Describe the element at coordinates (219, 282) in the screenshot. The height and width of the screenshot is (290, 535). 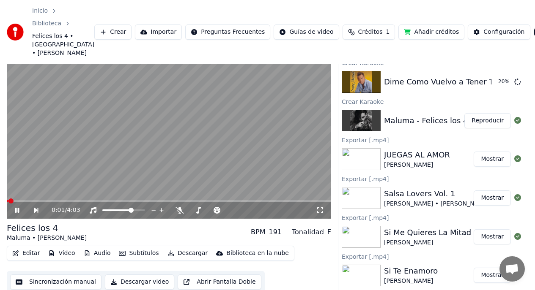
I see `button: Abrir Pantalla Doble` at that location.